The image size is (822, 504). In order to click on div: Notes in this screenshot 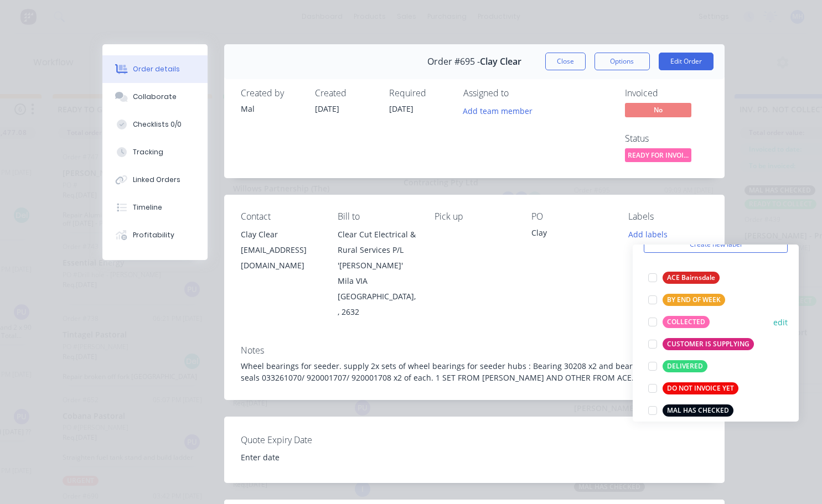, I will do `click(474, 350)`.